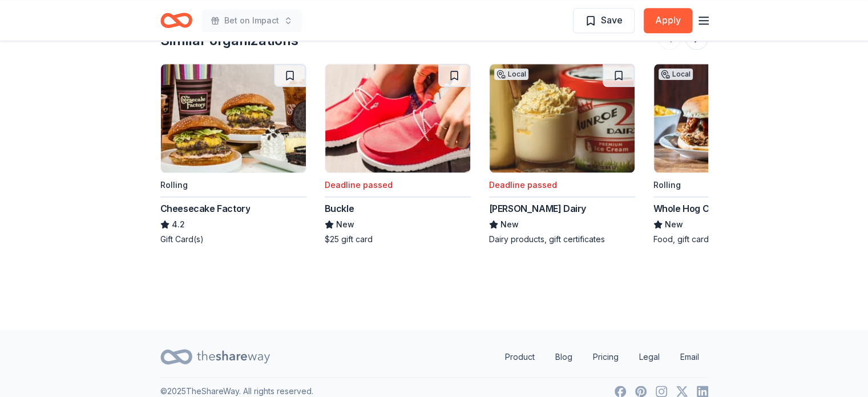  Describe the element at coordinates (605, 357) in the screenshot. I see `a: Pricing` at that location.